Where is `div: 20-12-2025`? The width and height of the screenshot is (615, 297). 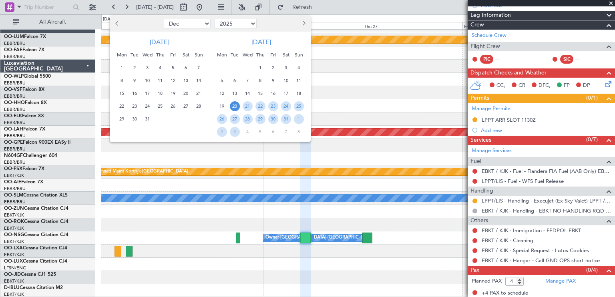
div: 20-12-2025 is located at coordinates (186, 93).